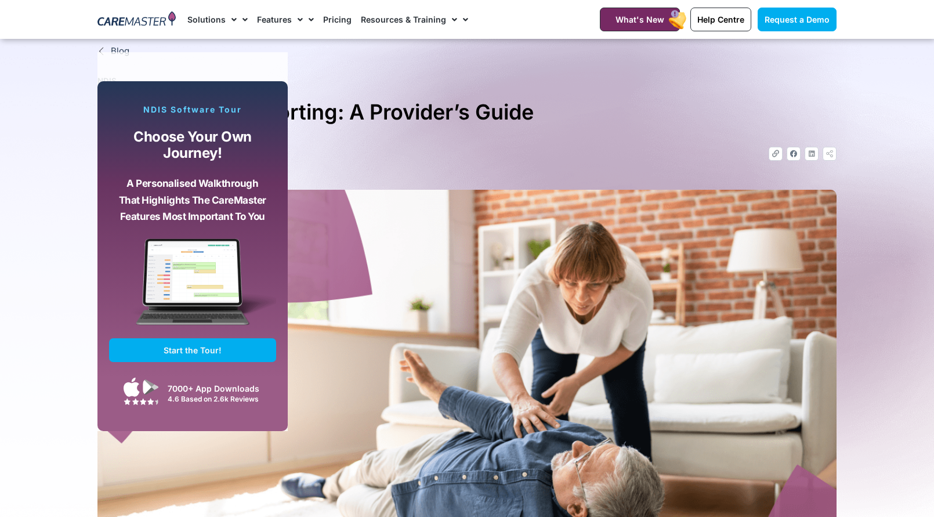 The image size is (934, 517). Describe the element at coordinates (118, 51) in the screenshot. I see `span: Blog` at that location.